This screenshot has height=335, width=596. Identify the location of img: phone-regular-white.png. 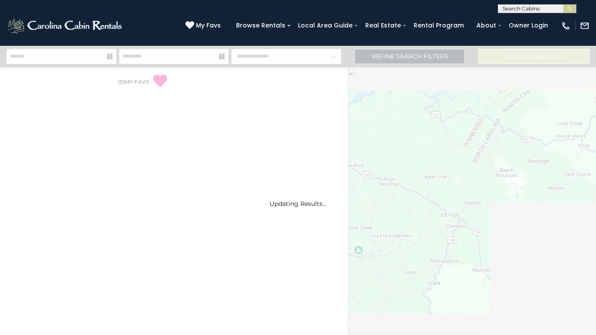
(566, 26).